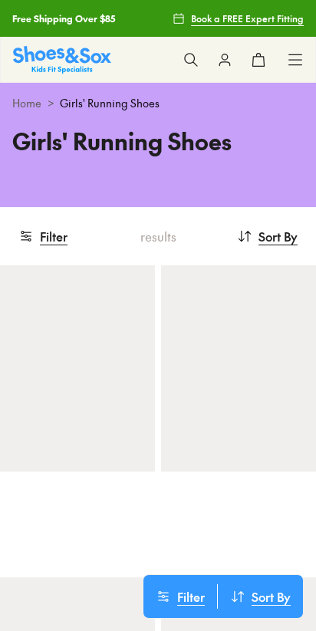  I want to click on img: SNS_Logo_Responsive.svg, so click(62, 59).